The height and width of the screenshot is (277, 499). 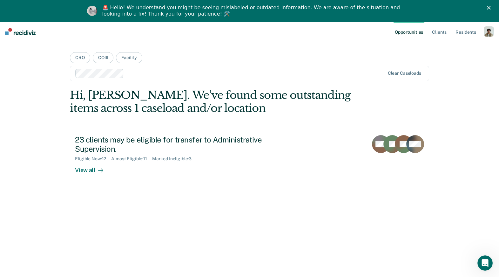 What do you see at coordinates (490, 8) in the screenshot?
I see `div: Close` at bounding box center [490, 8].